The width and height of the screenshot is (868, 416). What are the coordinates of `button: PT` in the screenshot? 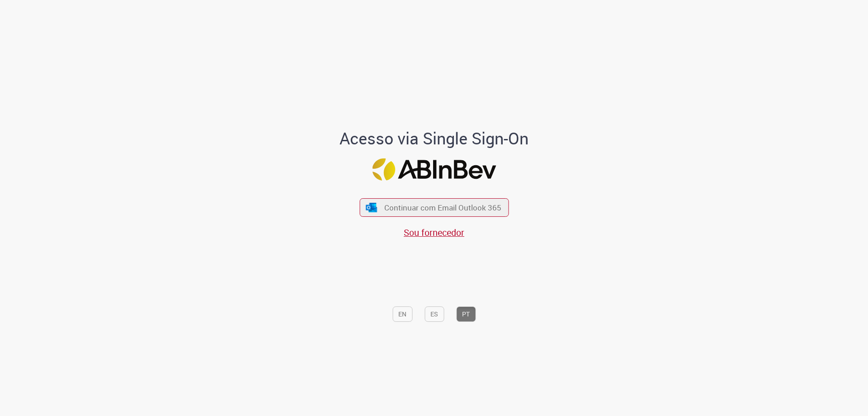 It's located at (465, 314).